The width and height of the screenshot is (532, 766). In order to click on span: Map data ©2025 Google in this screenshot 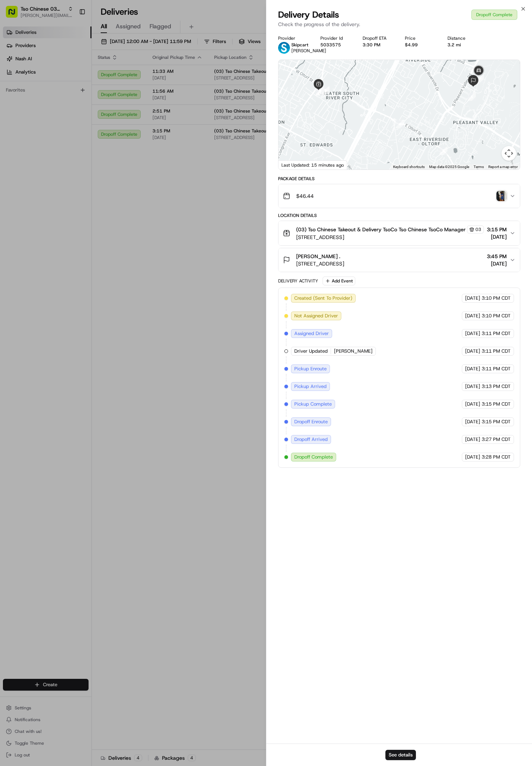, I will do `click(450, 166)`.